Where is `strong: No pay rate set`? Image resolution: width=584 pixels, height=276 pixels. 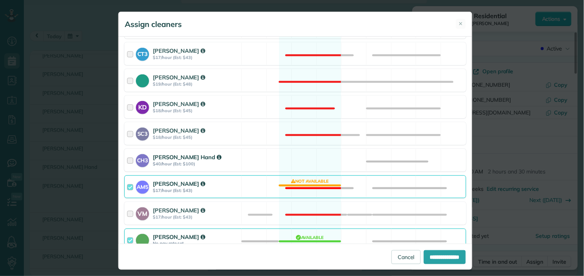 strong: No pay rate set is located at coordinates (196, 243).